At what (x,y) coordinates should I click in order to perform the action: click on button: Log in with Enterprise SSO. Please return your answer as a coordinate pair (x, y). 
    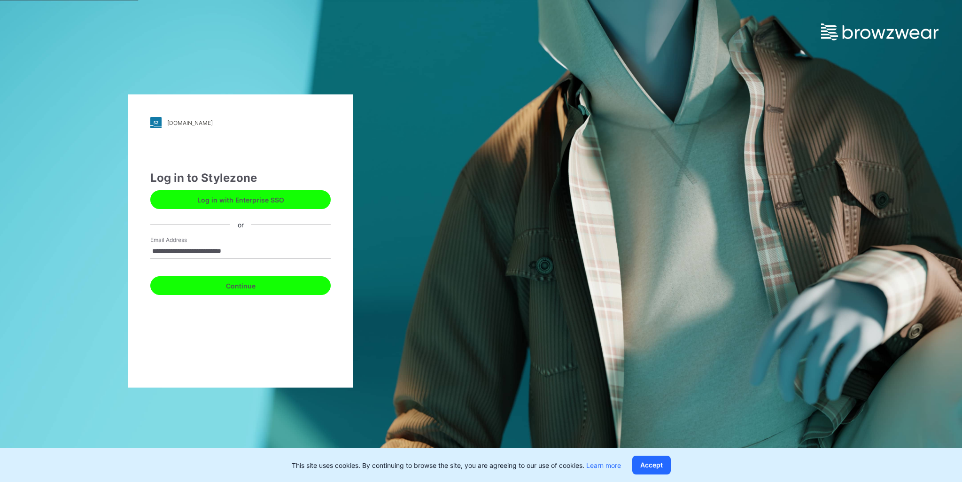
    Looking at the image, I should click on (241, 200).